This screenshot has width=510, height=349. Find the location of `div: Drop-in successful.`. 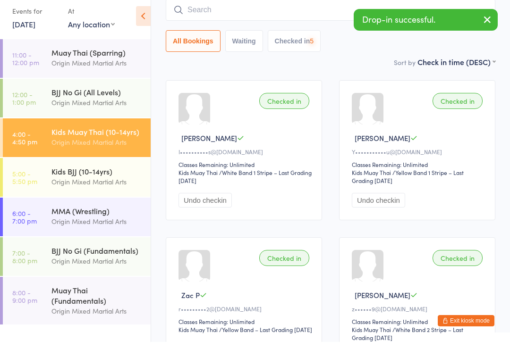

div: Drop-in successful. is located at coordinates (425, 27).